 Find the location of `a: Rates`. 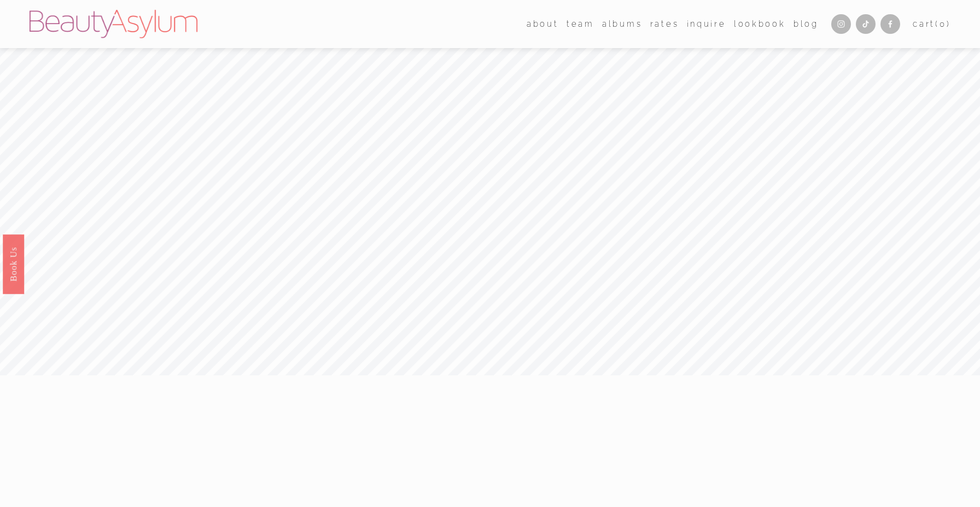

a: Rates is located at coordinates (664, 24).